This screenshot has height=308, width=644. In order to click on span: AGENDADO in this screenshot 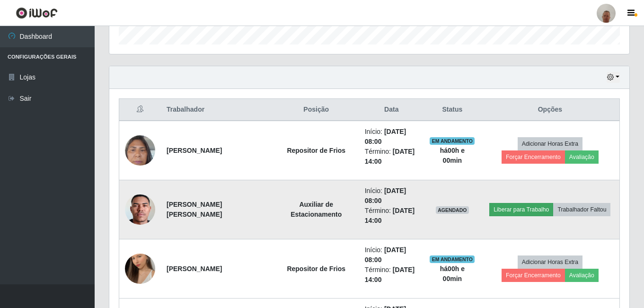, I will do `click(452, 210)`.